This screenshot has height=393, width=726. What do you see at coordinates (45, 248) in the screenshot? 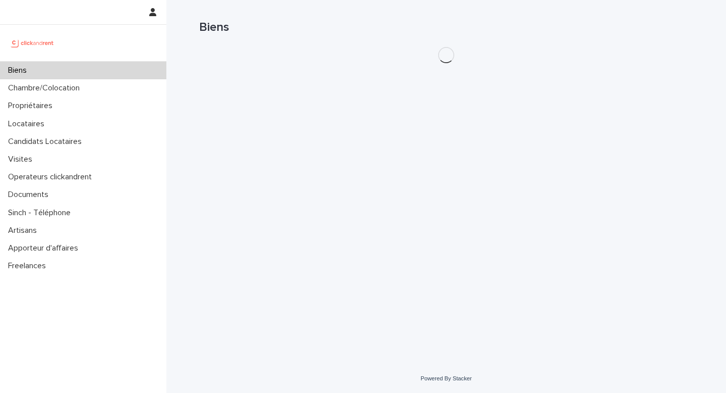
I see `p: Apporteur d'affaires` at bounding box center [45, 248].